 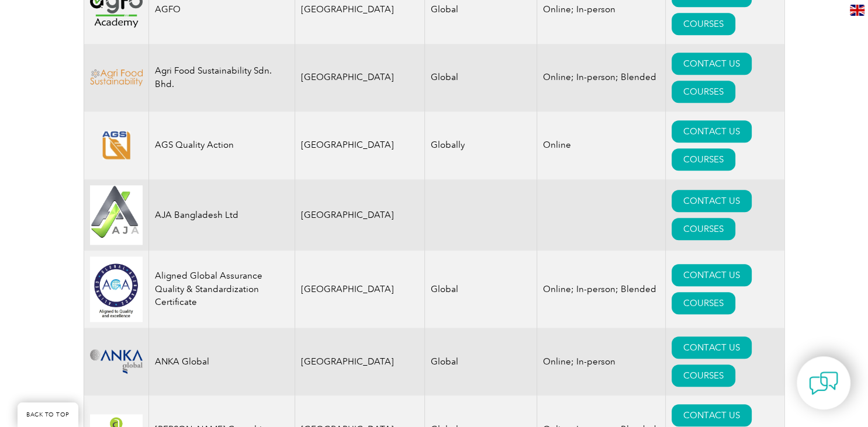 I want to click on img: e9ac0e2b-848c-ef11-8a6a-00224810d884-logo.jpg, so click(x=117, y=215).